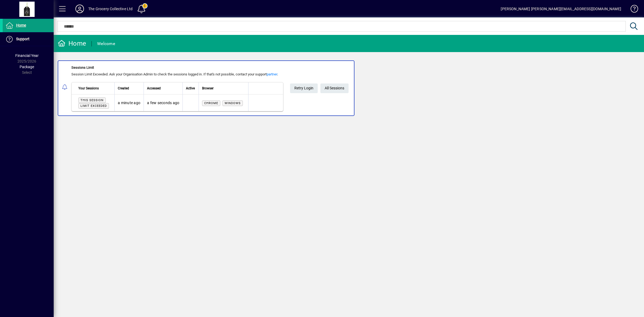 This screenshot has width=644, height=317. I want to click on a: Support, so click(28, 39).